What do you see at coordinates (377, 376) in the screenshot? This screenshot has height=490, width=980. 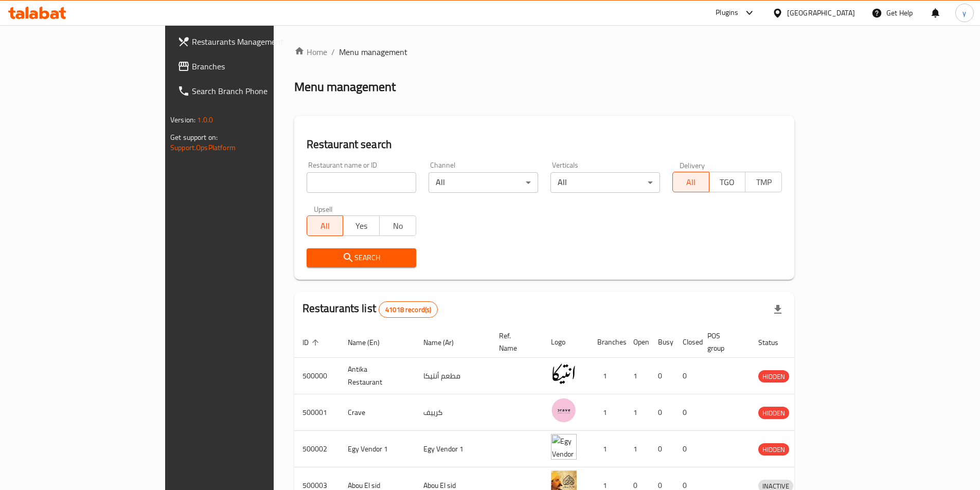 I see `td: Antika Restaurant` at bounding box center [377, 376].